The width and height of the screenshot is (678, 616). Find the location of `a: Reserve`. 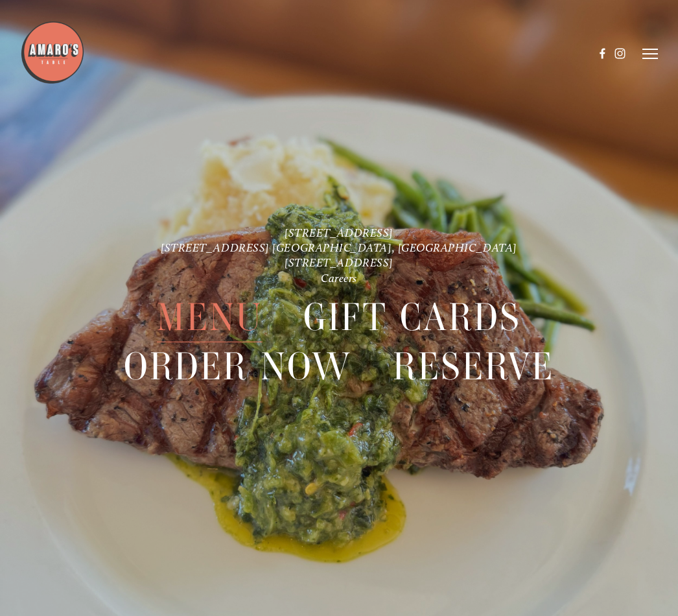

a: Reserve is located at coordinates (474, 367).